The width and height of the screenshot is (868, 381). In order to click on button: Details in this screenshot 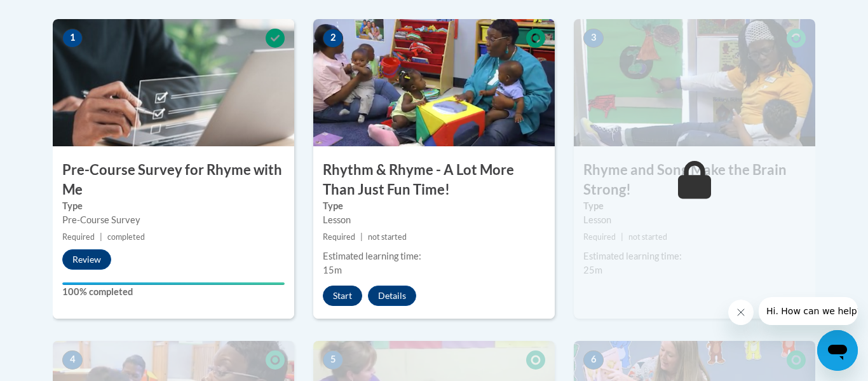, I will do `click(392, 296)`.